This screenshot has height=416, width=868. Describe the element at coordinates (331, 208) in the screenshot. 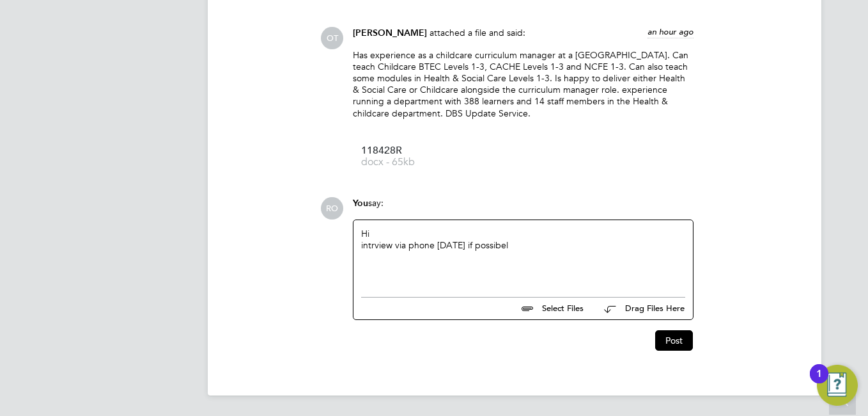

I see `span: RO` at that location.